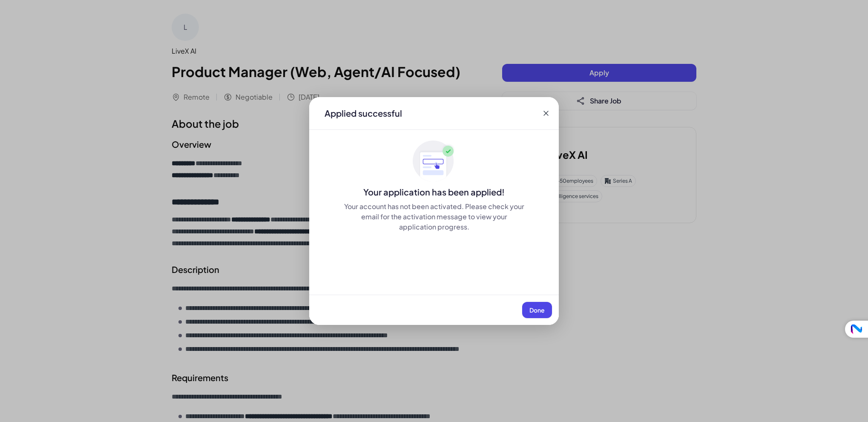  What do you see at coordinates (537, 310) in the screenshot?
I see `span: Done` at bounding box center [537, 310].